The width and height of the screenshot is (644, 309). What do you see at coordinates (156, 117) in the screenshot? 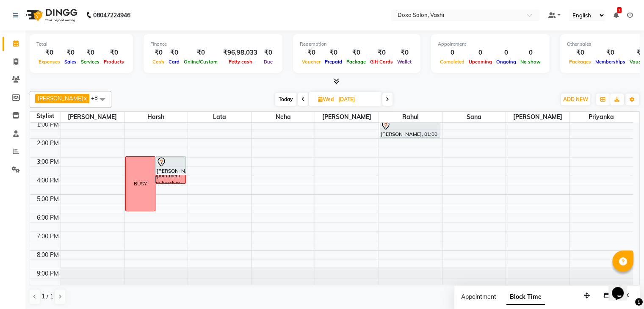
I see `span: Harsh` at bounding box center [156, 117].